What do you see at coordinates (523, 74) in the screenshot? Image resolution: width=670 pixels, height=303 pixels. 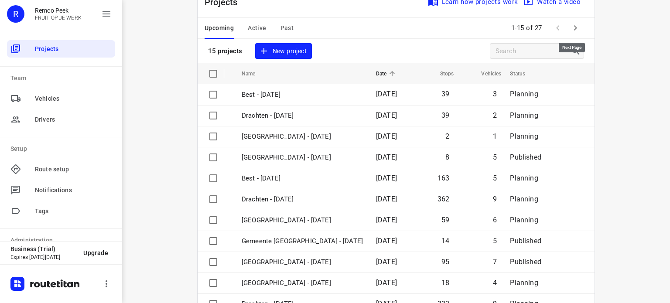 I see `span: Status` at bounding box center [523, 74].